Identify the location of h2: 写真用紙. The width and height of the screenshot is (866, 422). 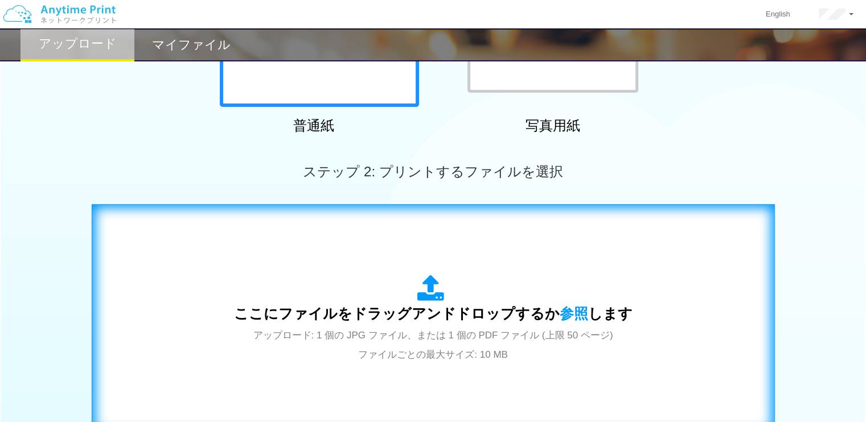
(553, 126).